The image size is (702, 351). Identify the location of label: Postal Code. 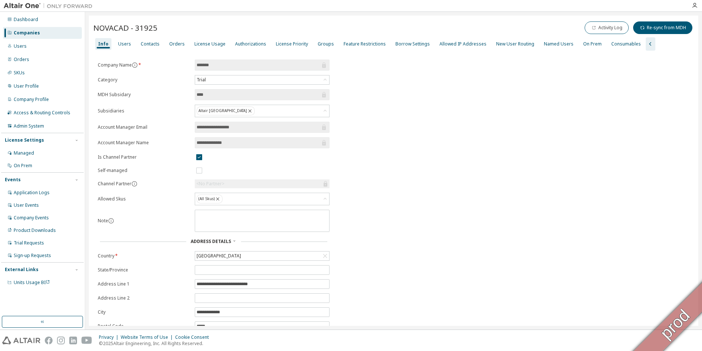
(144, 327).